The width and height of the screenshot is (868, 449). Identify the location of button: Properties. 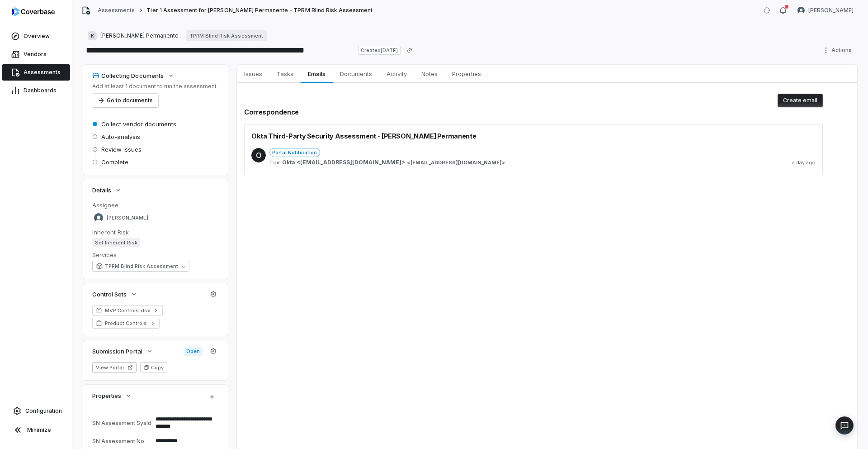
(112, 395).